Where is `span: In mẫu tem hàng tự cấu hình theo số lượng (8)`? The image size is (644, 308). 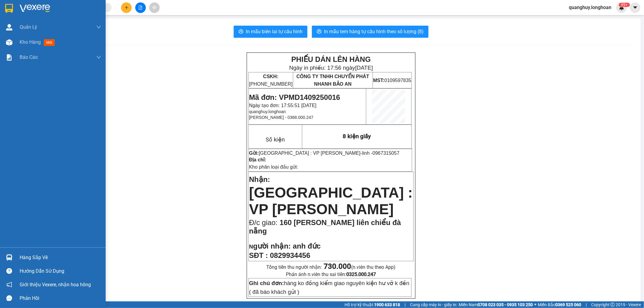 span: In mẫu tem hàng tự cấu hình theo số lượng (8) is located at coordinates (374, 32).